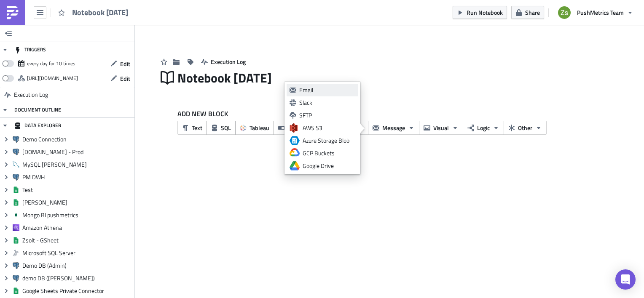 The image size is (644, 298). I want to click on button: Execution Log, so click(223, 61).